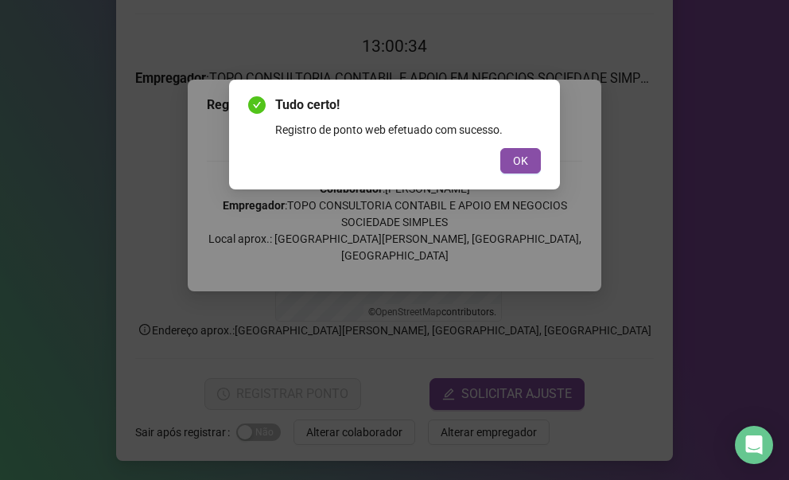 The height and width of the screenshot is (480, 789). I want to click on div: Registro de ponto web efetuado com sucesso., so click(408, 130).